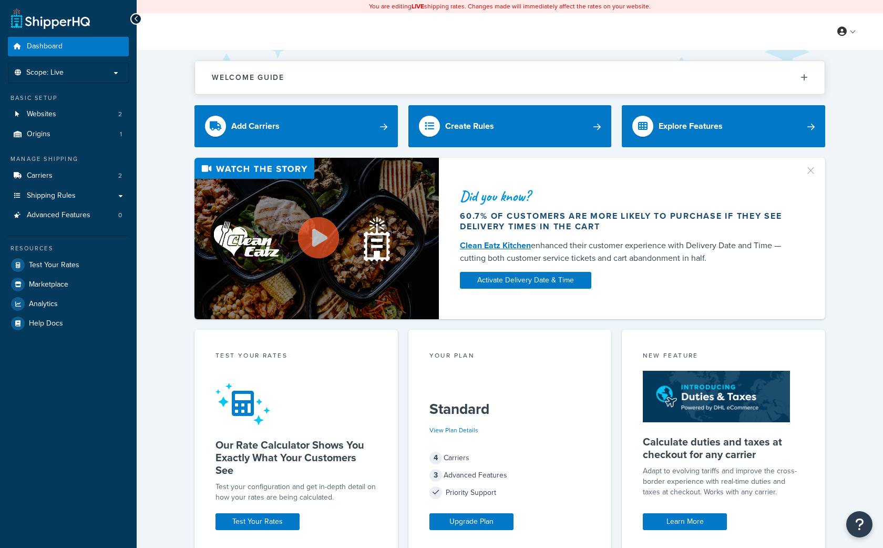 This screenshot has height=548, width=883. Describe the element at coordinates (255, 126) in the screenshot. I see `div: Add Carriers` at that location.